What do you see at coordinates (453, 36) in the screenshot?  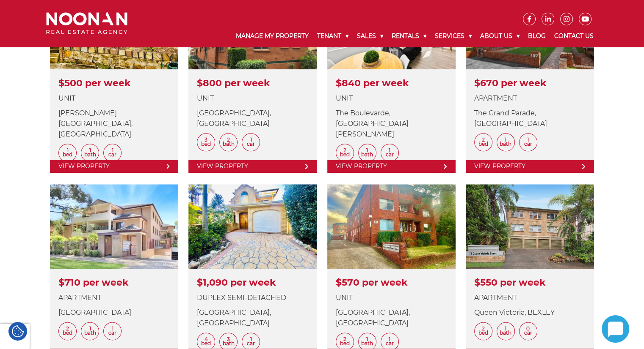 I see `a: Services` at bounding box center [453, 36].